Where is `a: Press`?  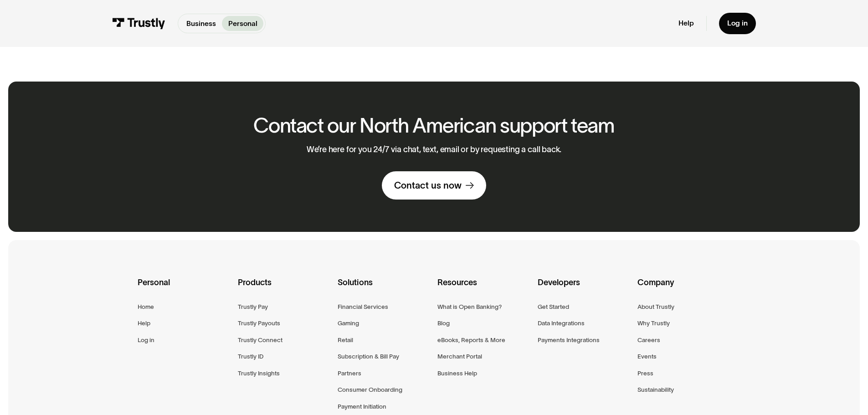
a: Press is located at coordinates (646, 373).